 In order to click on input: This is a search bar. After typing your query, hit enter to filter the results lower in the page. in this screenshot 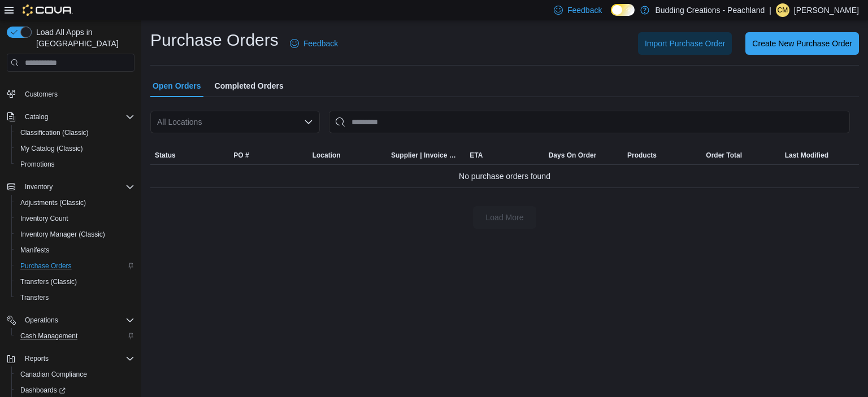, I will do `click(590, 122)`.